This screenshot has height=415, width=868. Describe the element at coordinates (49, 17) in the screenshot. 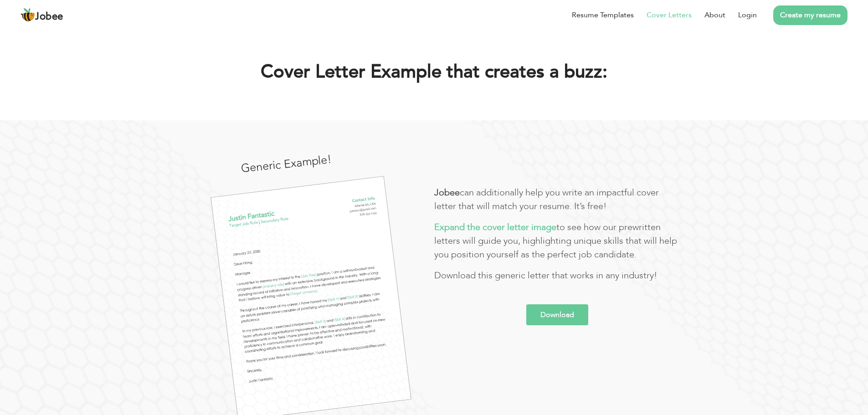

I see `span: Jobee` at that location.